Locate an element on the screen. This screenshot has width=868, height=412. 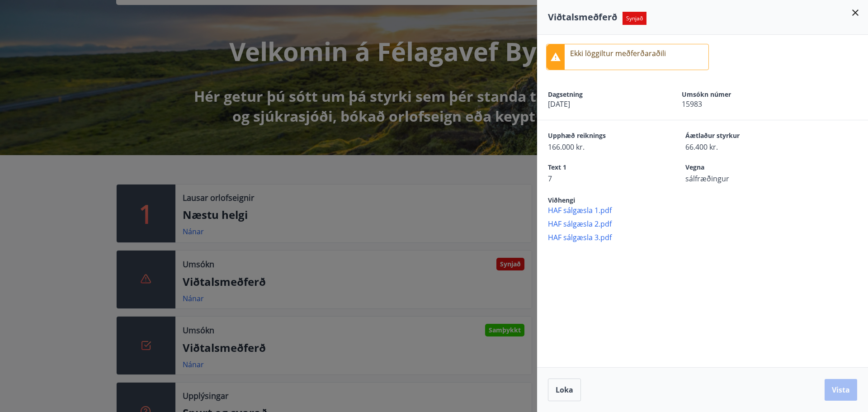
span: Text 1 is located at coordinates (601, 168).